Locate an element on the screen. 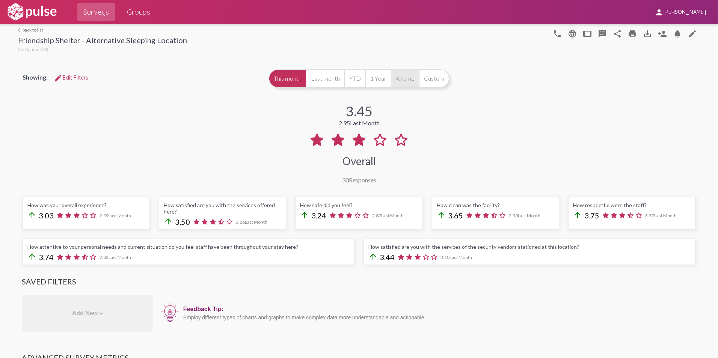 This screenshot has height=358, width=718. button: YTD is located at coordinates (355, 78).